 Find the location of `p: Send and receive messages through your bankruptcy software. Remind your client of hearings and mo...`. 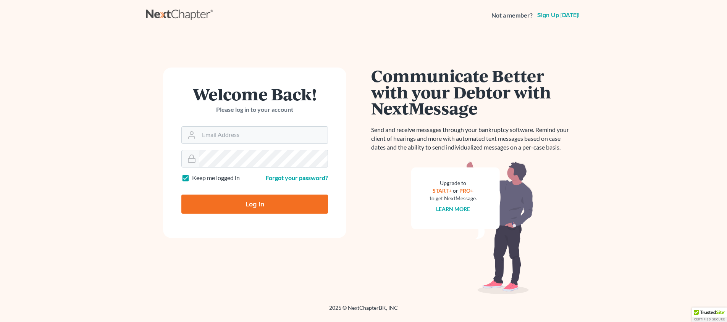

p: Send and receive messages through your bankruptcy software. Remind your client of hearings and mo... is located at coordinates (473, 139).